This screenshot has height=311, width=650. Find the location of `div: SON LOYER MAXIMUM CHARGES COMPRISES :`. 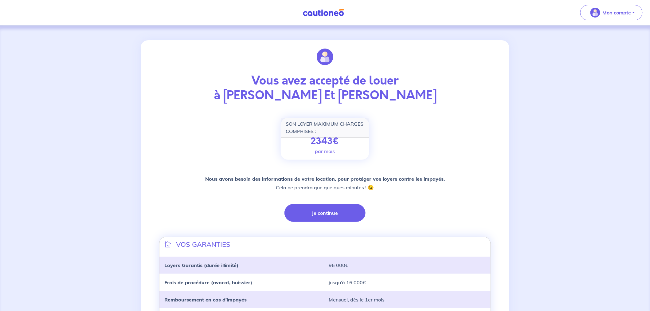

div: SON LOYER MAXIMUM CHARGES COMPRISES : is located at coordinates (325, 127).